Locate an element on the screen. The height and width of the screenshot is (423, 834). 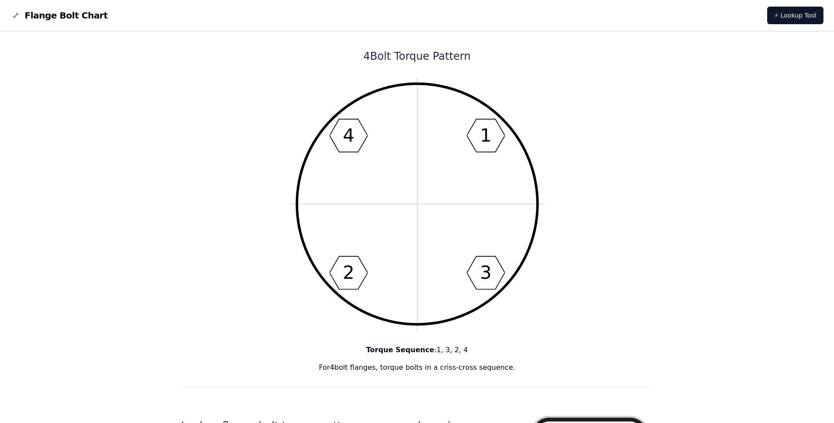
p: For 4 bolt flanges, torque bolts in a criss-cross sequence. is located at coordinates (417, 368).